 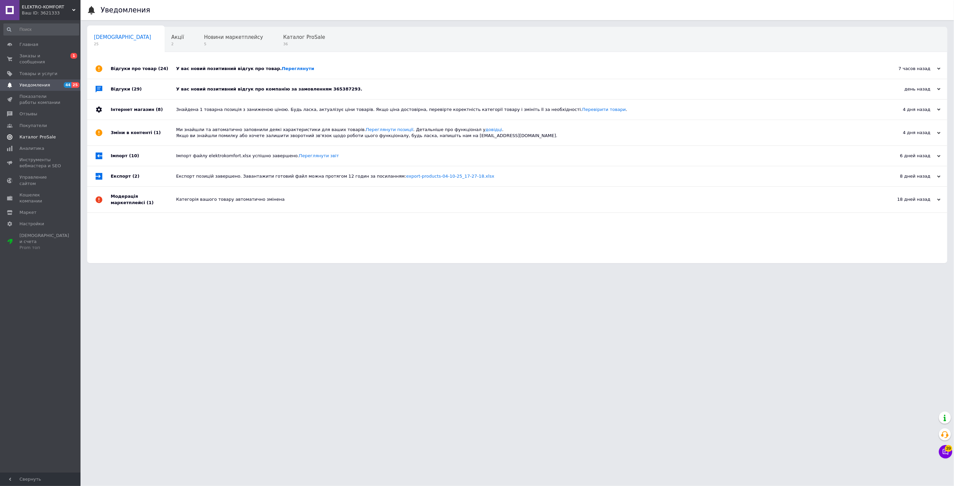 What do you see at coordinates (525, 156) in the screenshot?
I see `div: Імпорт файлу elektrokomfort.xlsx успішно завершено.` at bounding box center [525, 156].